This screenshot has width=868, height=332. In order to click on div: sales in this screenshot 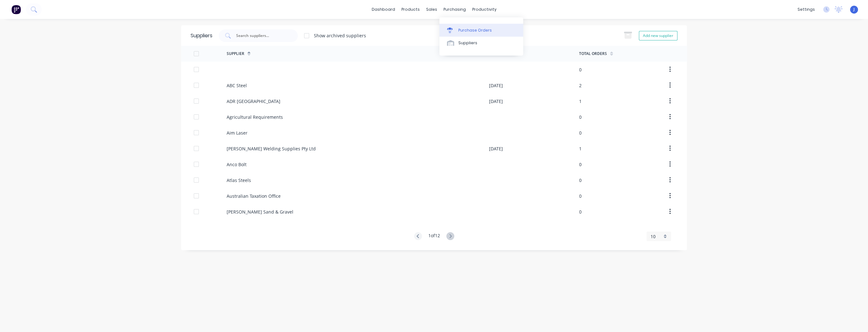, I will do `click(431, 9)`.